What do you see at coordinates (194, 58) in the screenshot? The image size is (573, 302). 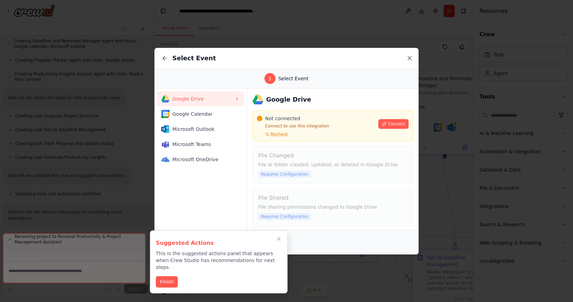 I see `h2: Select Event` at bounding box center [194, 58].